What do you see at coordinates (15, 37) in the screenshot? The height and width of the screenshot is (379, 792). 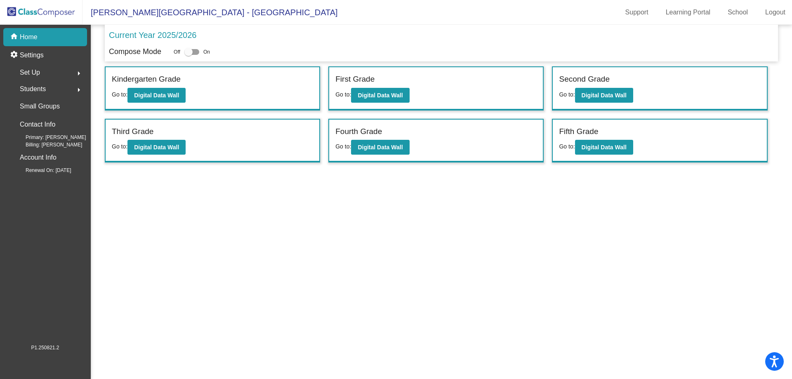 I see `mat-icon: home` at bounding box center [15, 37].